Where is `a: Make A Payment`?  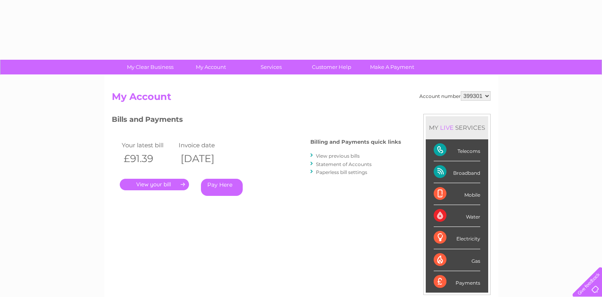
a: Make A Payment is located at coordinates (392, 67).